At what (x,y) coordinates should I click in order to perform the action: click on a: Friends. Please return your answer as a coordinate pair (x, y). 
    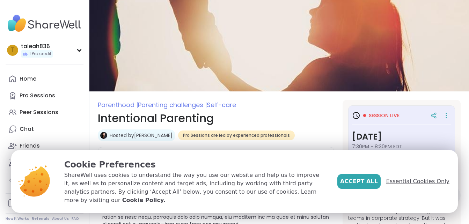
    Looking at the image, I should click on (44, 146).